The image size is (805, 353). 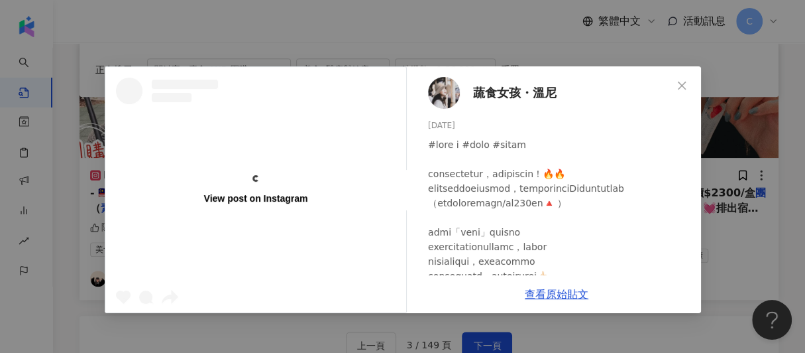 What do you see at coordinates (682, 85) in the screenshot?
I see `button: Close` at bounding box center [682, 85].